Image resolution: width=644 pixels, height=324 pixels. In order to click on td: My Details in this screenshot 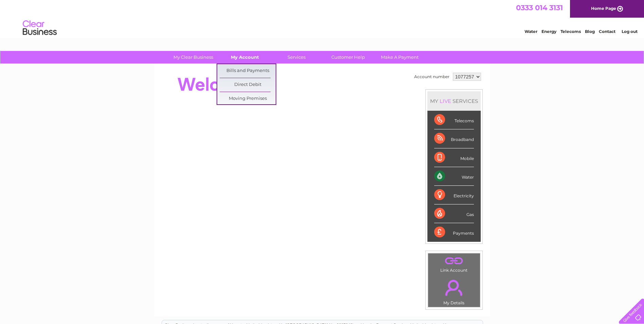, I will do `click(454, 290)`.